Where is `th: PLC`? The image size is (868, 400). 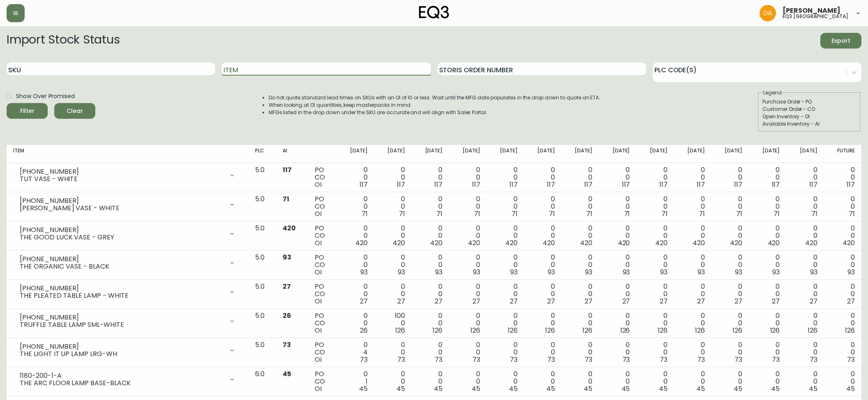
th: PLC is located at coordinates (262, 154).